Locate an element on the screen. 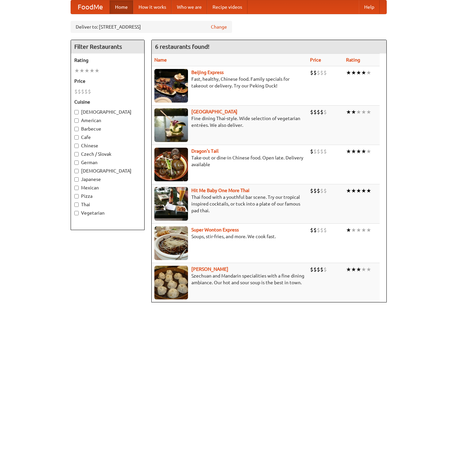 This screenshot has height=476, width=457. p: Fine dining Thai-style. Wide selection of vegetarian entrées. We also deliver. is located at coordinates (230, 122).